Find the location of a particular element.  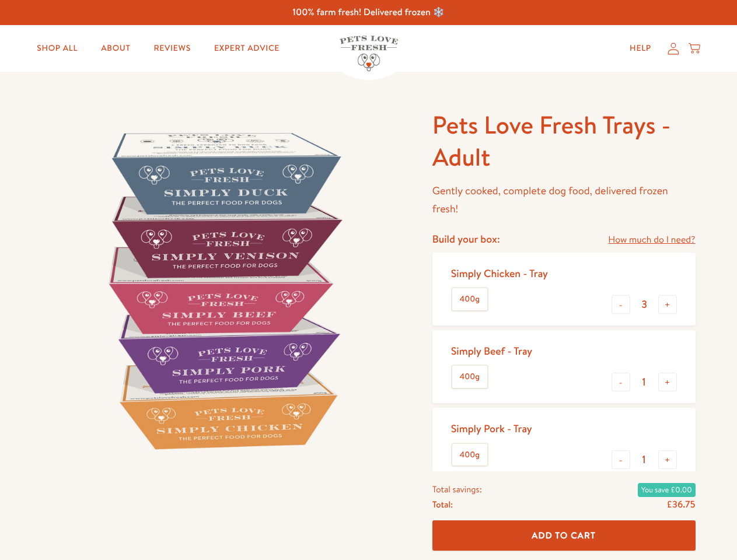

a: Expert Advice is located at coordinates (247, 48).